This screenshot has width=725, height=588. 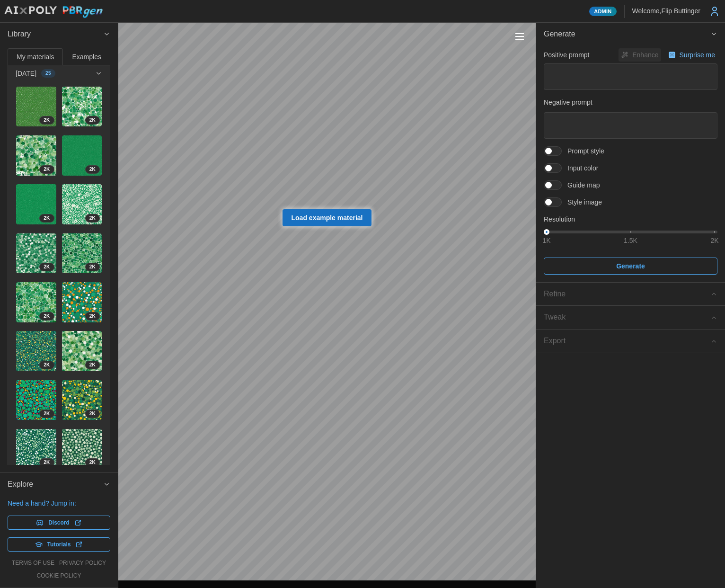 What do you see at coordinates (82, 400) in the screenshot?
I see `a: 0ovHjB4AzghA7lI9dLAj2K` at bounding box center [82, 400].